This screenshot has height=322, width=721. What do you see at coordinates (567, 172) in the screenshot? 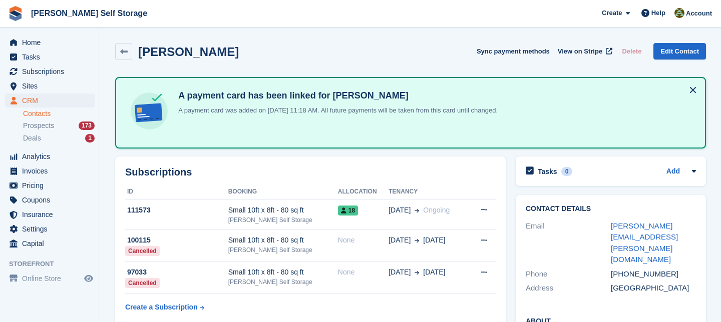
I see `div: 0` at bounding box center [567, 172].